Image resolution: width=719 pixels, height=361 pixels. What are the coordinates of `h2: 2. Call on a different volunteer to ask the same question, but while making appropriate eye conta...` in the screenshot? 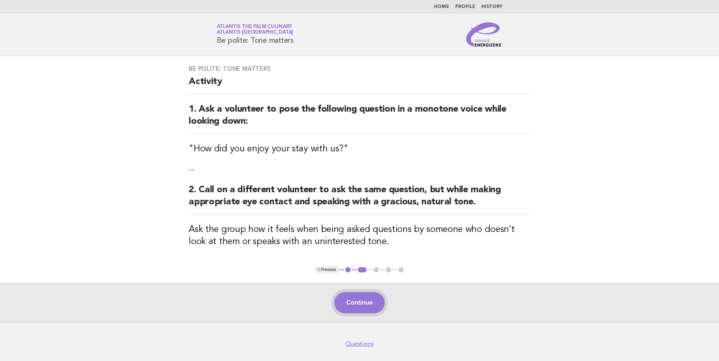 It's located at (359, 199).